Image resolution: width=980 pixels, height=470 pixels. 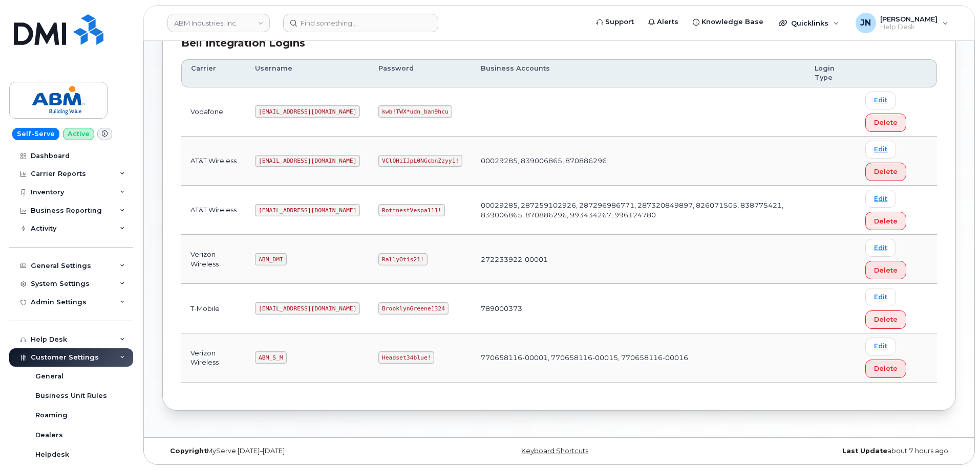 What do you see at coordinates (732, 22) in the screenshot?
I see `span: Knowledge Base` at bounding box center [732, 22].